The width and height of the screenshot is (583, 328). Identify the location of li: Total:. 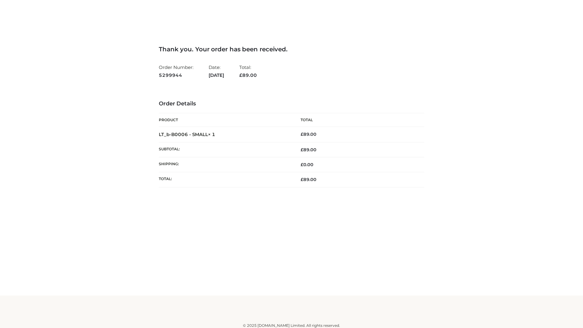
(248, 71).